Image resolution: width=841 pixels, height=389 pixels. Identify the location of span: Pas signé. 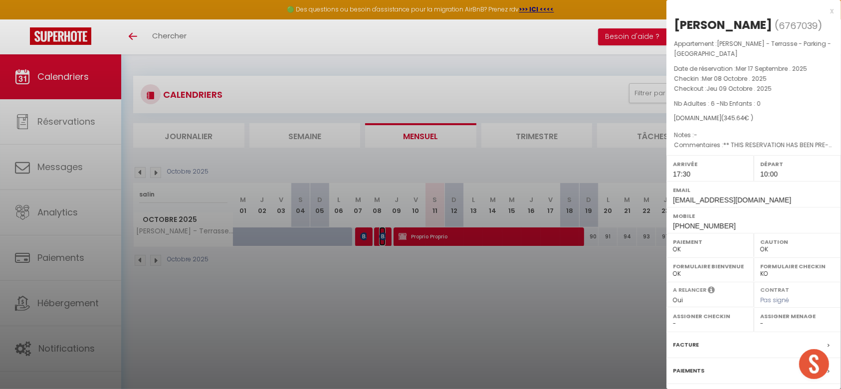
(775, 300).